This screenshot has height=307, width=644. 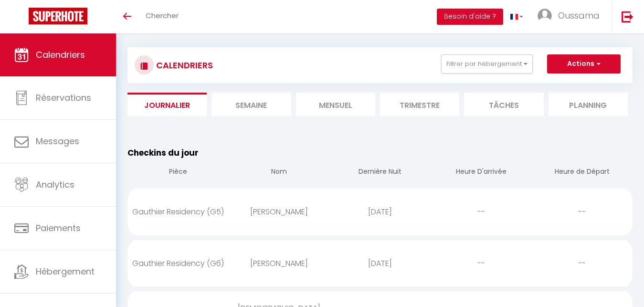 What do you see at coordinates (167, 104) in the screenshot?
I see `li: Journalier` at bounding box center [167, 104].